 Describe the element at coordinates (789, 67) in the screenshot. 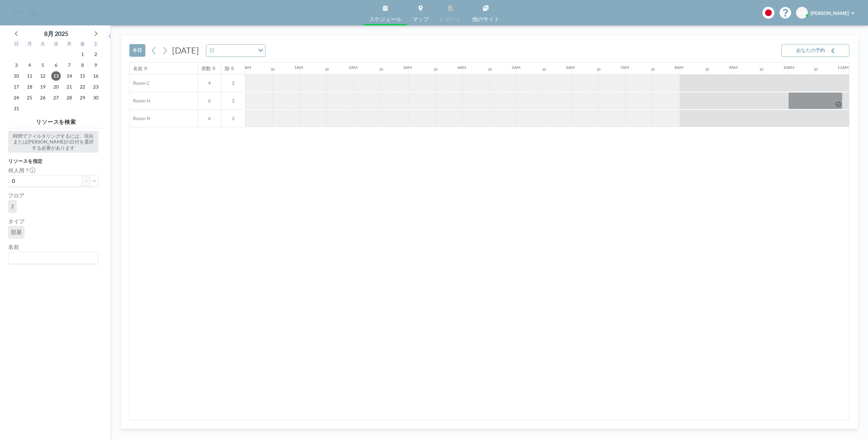

I see `div: 10AM` at that location.